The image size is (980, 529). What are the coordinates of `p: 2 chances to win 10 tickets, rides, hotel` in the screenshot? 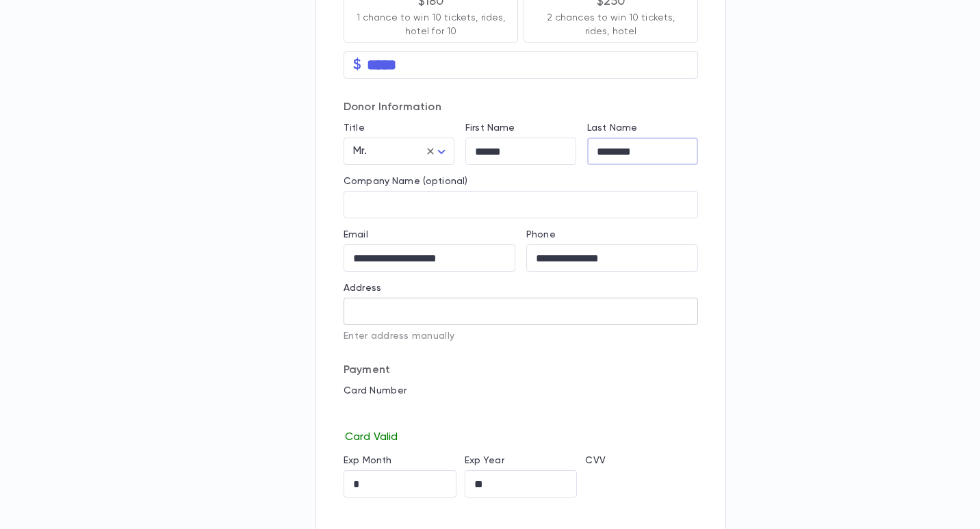 It's located at (611, 25).